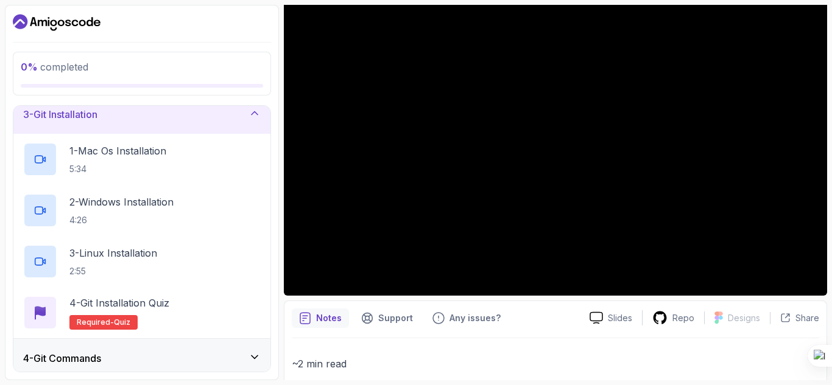 This screenshot has width=832, height=385. Describe the element at coordinates (794, 318) in the screenshot. I see `button: Share` at that location.